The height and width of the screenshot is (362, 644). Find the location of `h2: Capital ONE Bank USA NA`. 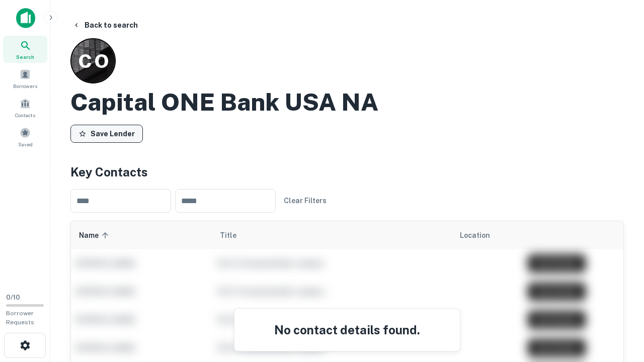

h2: Capital ONE Bank USA NA is located at coordinates (224, 102).